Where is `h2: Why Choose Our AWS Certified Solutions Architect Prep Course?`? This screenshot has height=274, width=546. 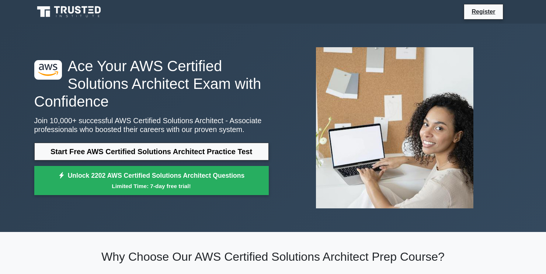
h2: Why Choose Our AWS Certified Solutions Architect Prep Course? is located at coordinates (273, 257).